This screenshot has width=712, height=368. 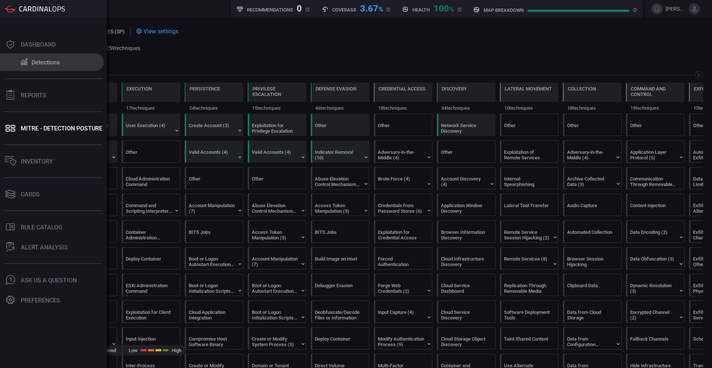 I want to click on div: Create or Modify System Process (5), so click(x=275, y=342).